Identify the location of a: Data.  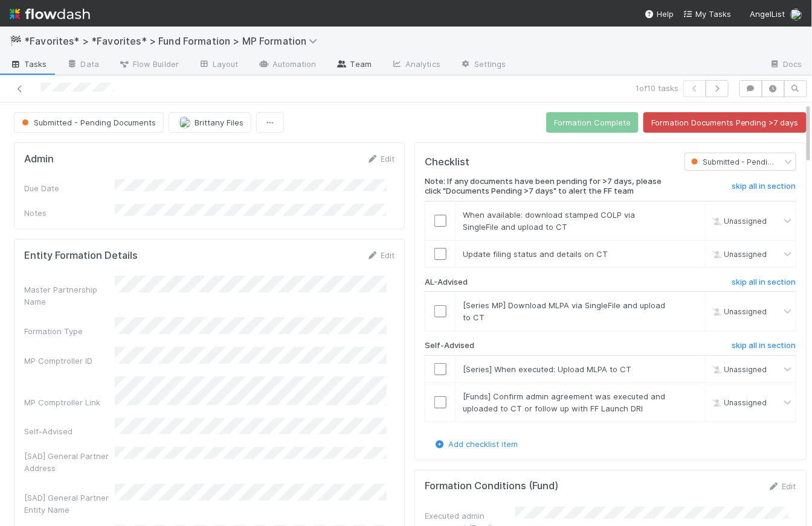
(83, 65).